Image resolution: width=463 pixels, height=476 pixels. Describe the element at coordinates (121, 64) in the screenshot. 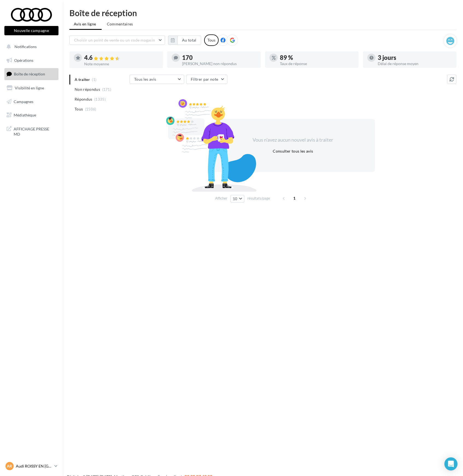

I see `div: Note moyenne` at that location.